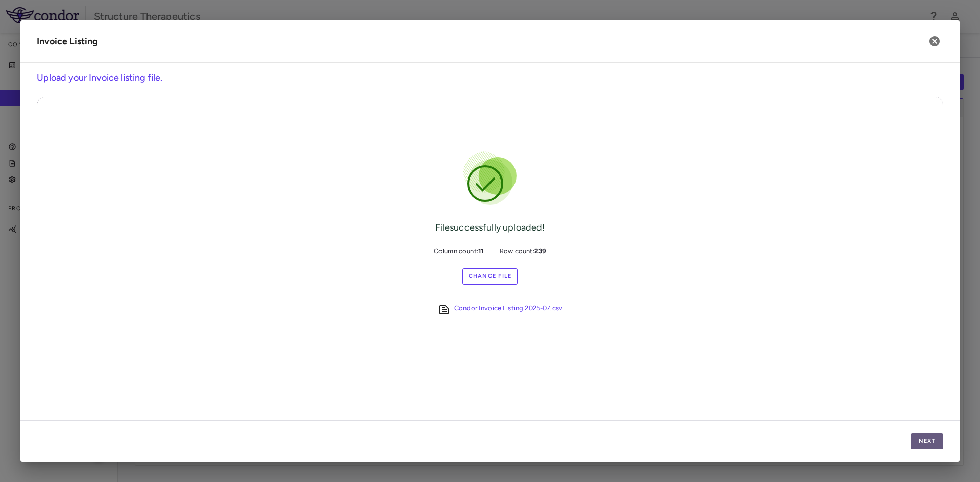 This screenshot has width=980, height=482. I want to click on div: Invoice Listing, so click(67, 41).